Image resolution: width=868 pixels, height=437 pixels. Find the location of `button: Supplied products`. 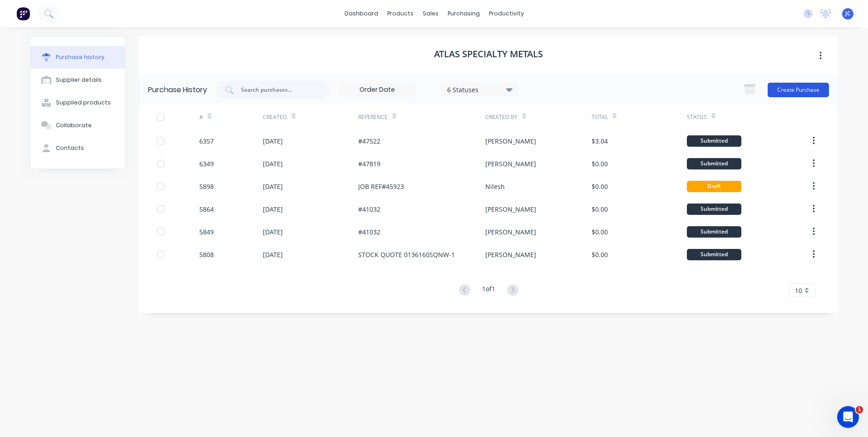

button: Supplied products is located at coordinates (78, 103).